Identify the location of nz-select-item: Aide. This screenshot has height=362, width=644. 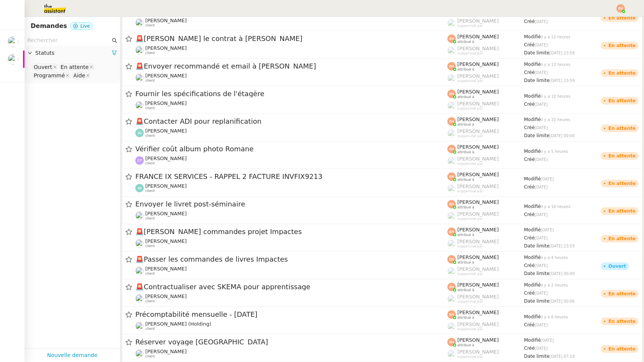
(81, 76).